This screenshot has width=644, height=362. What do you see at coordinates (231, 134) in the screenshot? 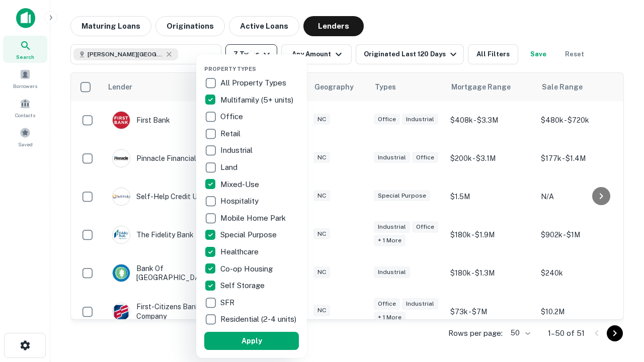
I see `p: Retail` at bounding box center [231, 134].